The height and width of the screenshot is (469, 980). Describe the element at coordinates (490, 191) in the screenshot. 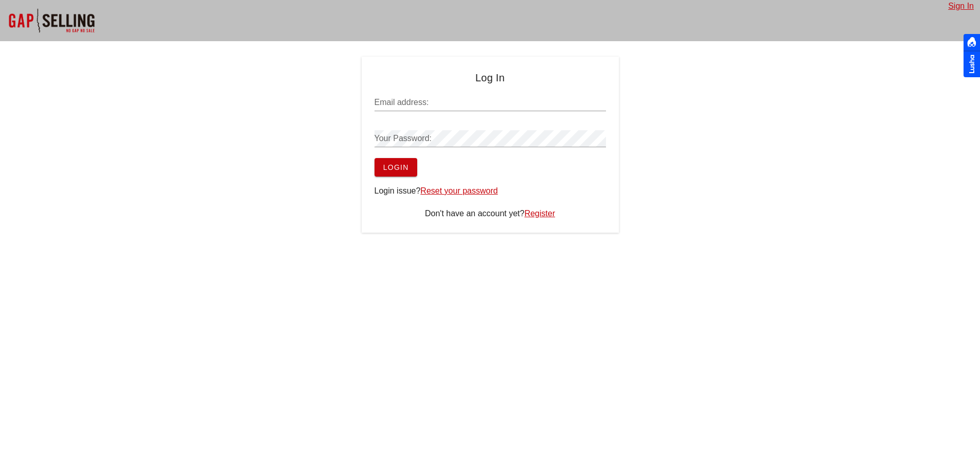

I see `div: Login issue?` at that location.